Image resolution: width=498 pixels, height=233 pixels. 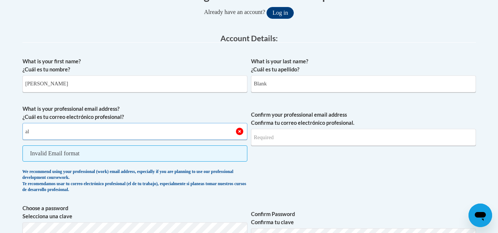 I want to click on label: What is your first name? ¿Cuál es tu nombre?, so click(x=135, y=66).